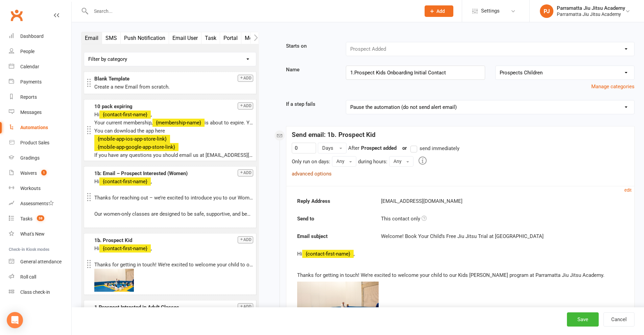  What do you see at coordinates (332, 148) in the screenshot?
I see `button: Days` at bounding box center [332, 148].